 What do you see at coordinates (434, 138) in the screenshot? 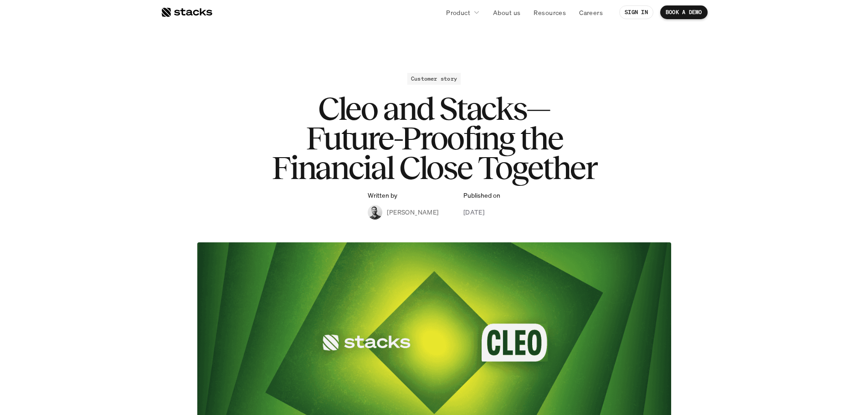
I see `h1: Cleo and Stacks—Future-Proofing the Financial Close Together` at bounding box center [434, 138].